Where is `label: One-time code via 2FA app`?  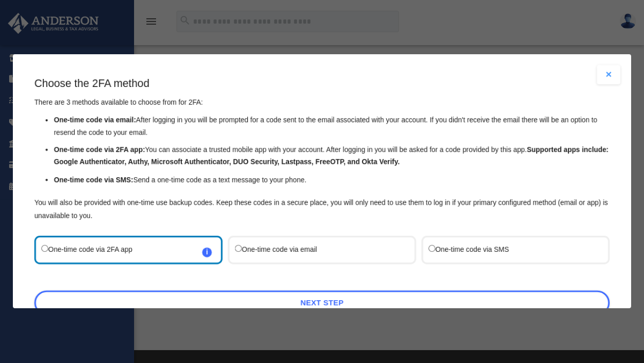 label: One-time code via 2FA app is located at coordinates (123, 249).